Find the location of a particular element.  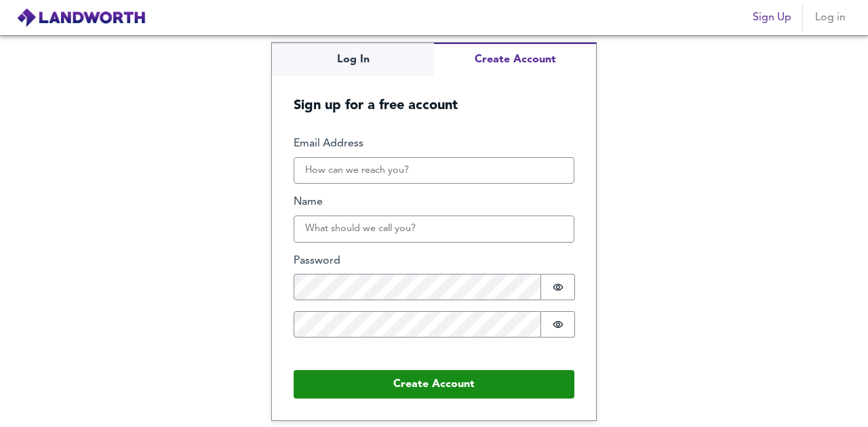

h5: Sign up for a free account is located at coordinates (434, 95).